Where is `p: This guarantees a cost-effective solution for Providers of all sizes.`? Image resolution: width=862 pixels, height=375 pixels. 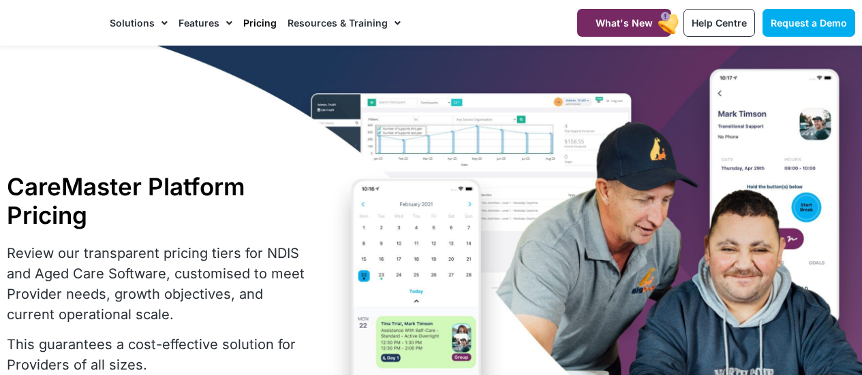
p: This guarantees a cost-effective solution for Providers of all sizes. is located at coordinates (157, 355).